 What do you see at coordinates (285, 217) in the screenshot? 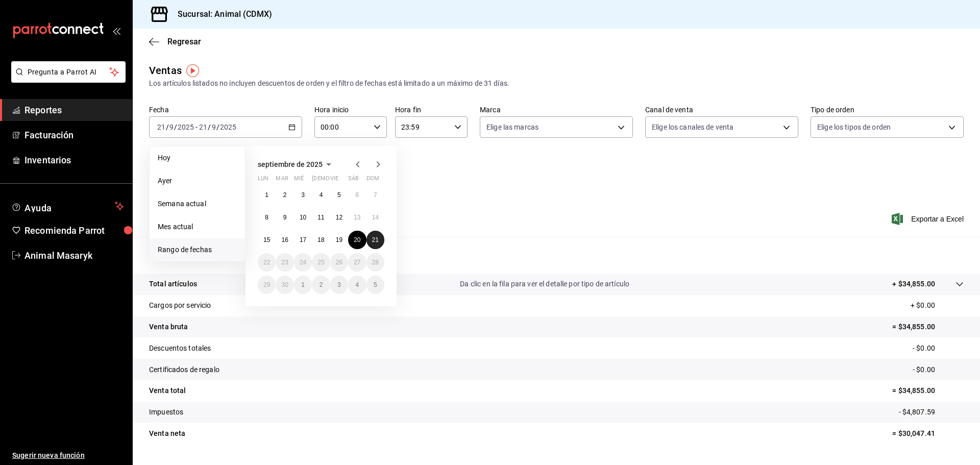
I see `abbr: 9 de septiembre de 2025` at bounding box center [285, 217].